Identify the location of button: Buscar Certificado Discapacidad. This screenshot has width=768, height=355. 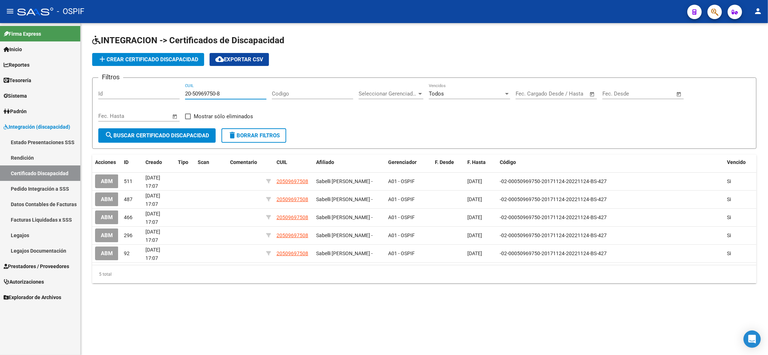
(157, 135).